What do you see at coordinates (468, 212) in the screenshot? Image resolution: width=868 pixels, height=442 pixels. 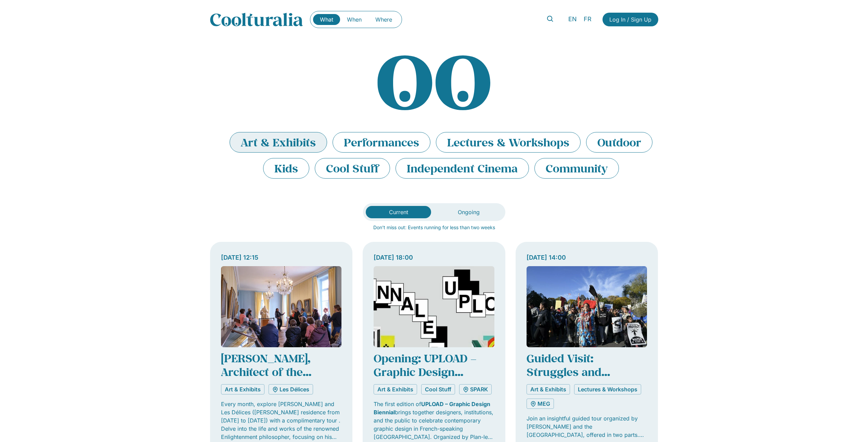 I see `span: Ongoing` at bounding box center [468, 212].